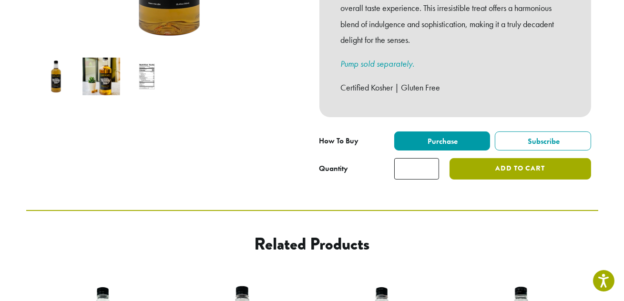 The image size is (624, 301). Describe the element at coordinates (334, 169) in the screenshot. I see `div: Quantity` at that location.